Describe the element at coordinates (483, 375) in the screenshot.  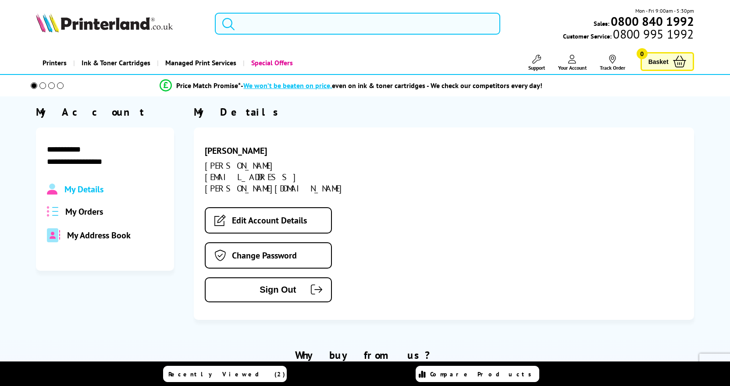
I see `span: Compare Products` at that location.